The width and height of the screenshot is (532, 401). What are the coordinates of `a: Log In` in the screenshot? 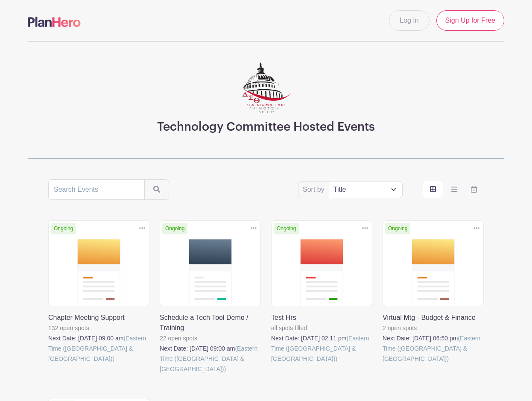 It's located at (409, 20).